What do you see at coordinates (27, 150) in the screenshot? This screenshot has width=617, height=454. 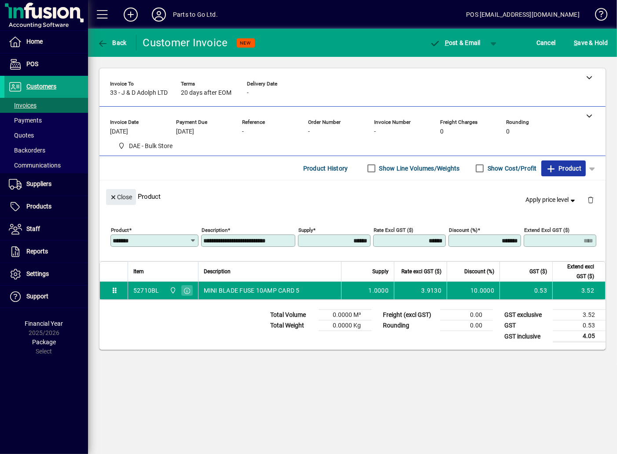 I see `span: Backorders` at bounding box center [27, 150].